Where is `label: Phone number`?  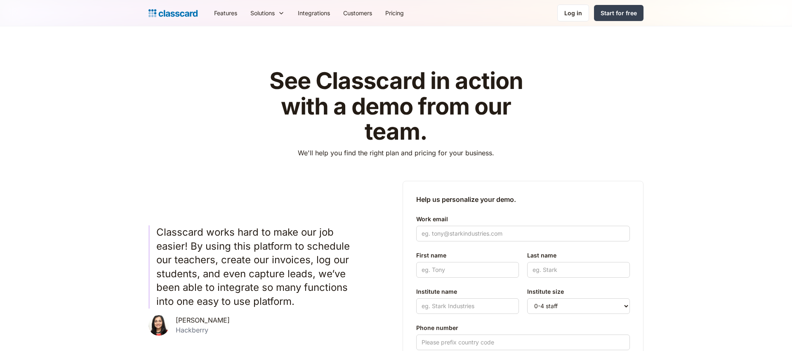 label: Phone number is located at coordinates (523, 328).